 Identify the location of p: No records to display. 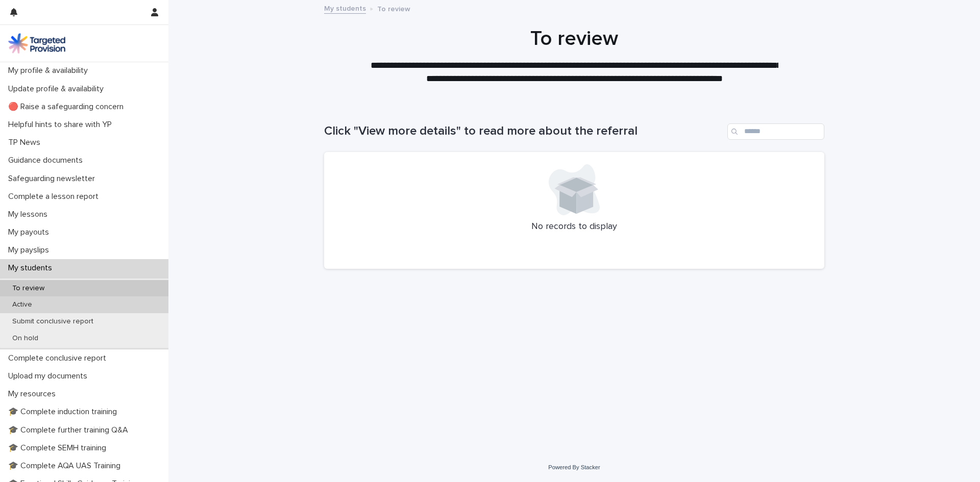
(574, 227).